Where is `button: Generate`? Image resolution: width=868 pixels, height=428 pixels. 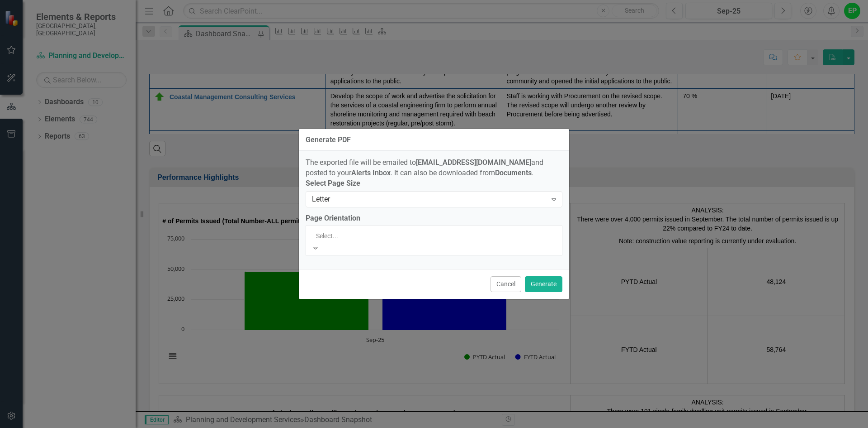 button: Generate is located at coordinates (544, 284).